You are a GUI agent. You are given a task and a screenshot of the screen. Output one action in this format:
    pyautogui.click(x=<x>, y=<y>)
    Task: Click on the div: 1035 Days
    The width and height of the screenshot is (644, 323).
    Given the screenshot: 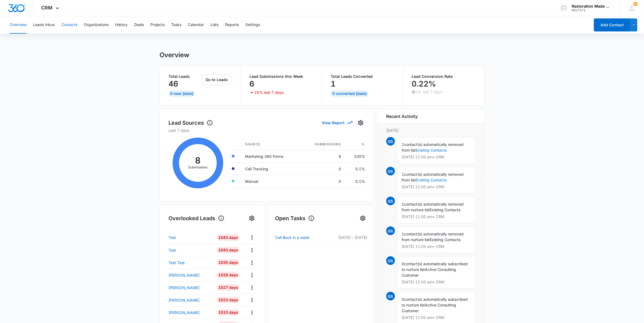 What is the action you would take?
    pyautogui.click(x=228, y=262)
    